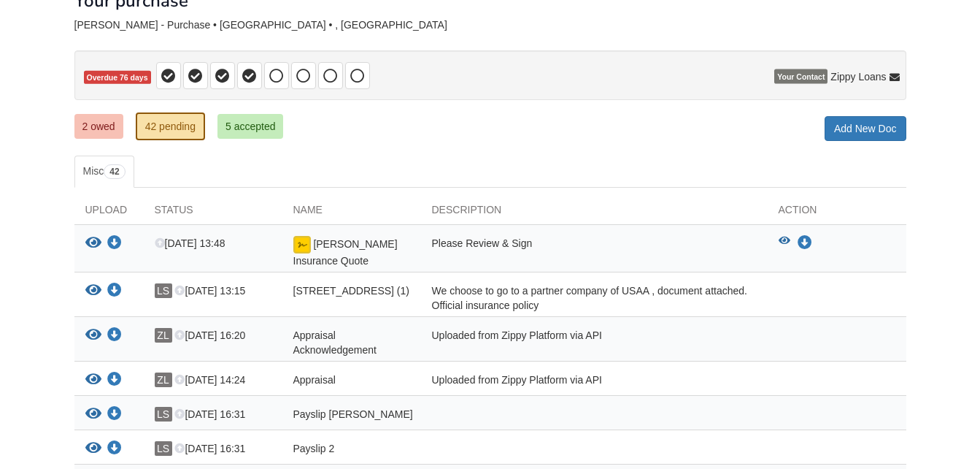  What do you see at coordinates (800, 76) in the screenshot?
I see `span: Your Contact` at bounding box center [800, 76].